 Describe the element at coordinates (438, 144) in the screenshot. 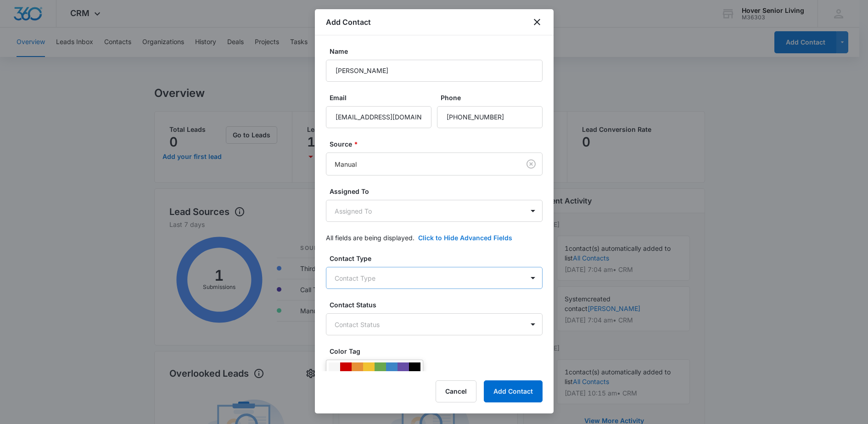

I see `label: Source` at that location.